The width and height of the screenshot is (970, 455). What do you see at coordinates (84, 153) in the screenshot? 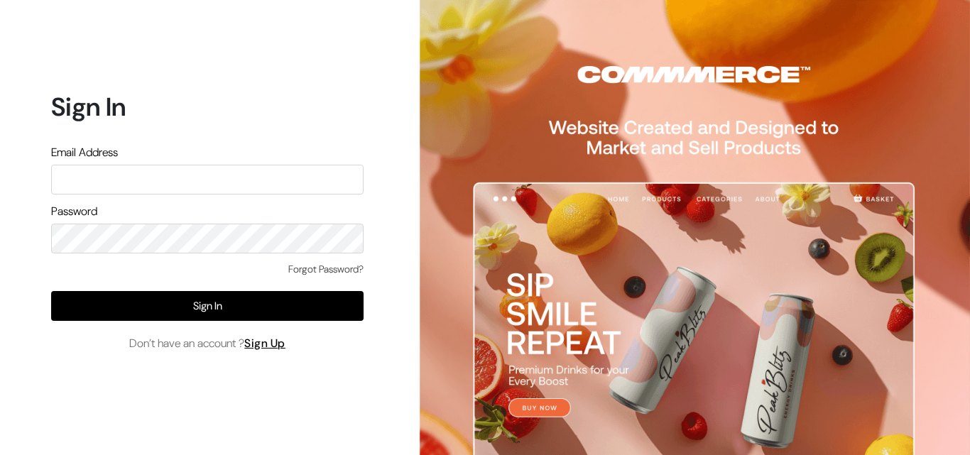
I see `label: Email Address` at bounding box center [84, 153].